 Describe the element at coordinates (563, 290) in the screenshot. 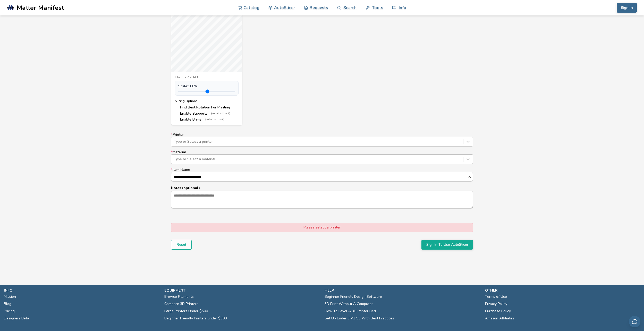

I see `p: other` at that location.